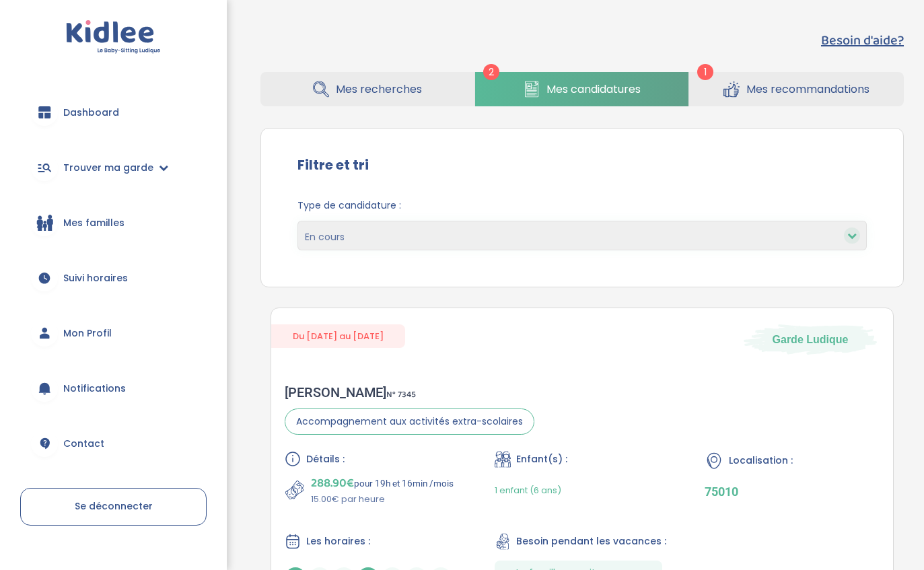  What do you see at coordinates (379, 88) in the screenshot?
I see `span: Mes recherches` at bounding box center [379, 88].